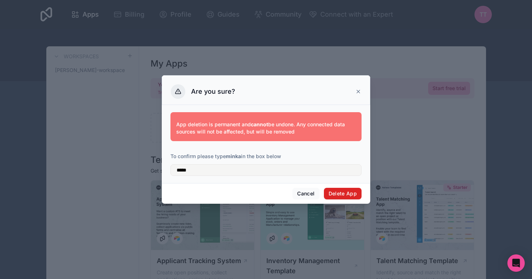  Describe the element at coordinates (266, 156) in the screenshot. I see `p: To confirm please type in the box below` at that location.